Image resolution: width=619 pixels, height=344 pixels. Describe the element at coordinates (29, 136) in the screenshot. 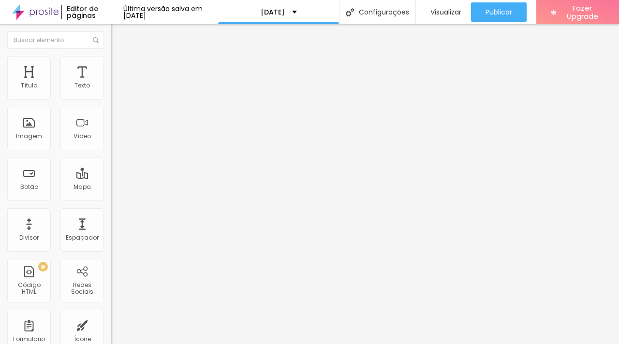

I see `div: Imagem` at that location.